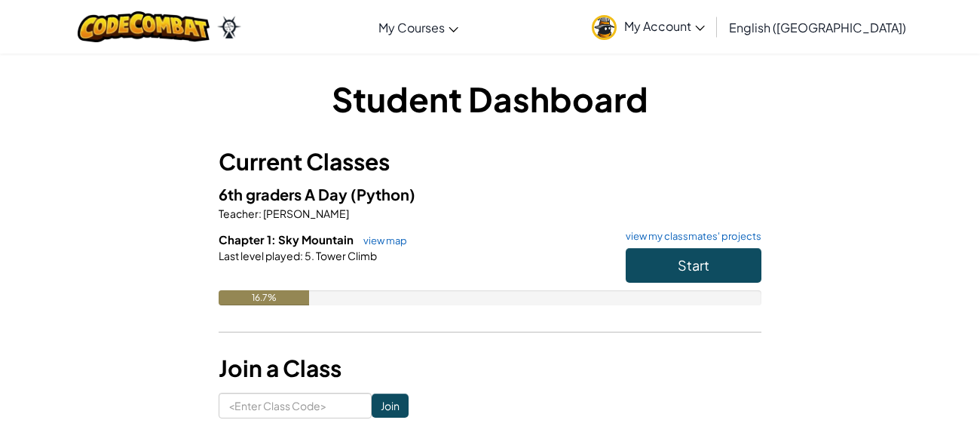 Image resolution: width=980 pixels, height=423 pixels. I want to click on span: Tower Climb, so click(346, 256).